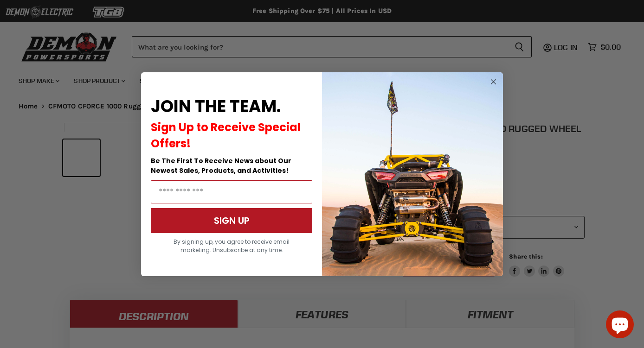 The image size is (644, 348). I want to click on span: JOIN THE TEAM., so click(216, 106).